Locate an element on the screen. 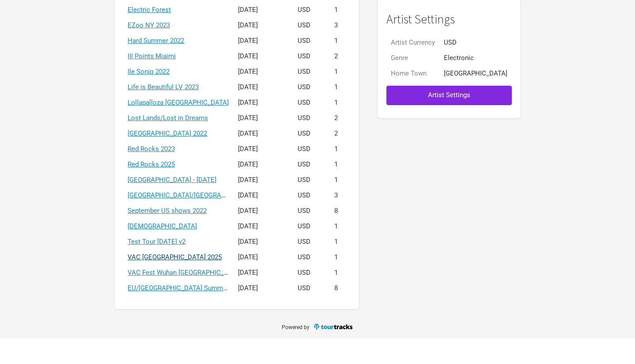  td: Electronic is located at coordinates (476, 84).